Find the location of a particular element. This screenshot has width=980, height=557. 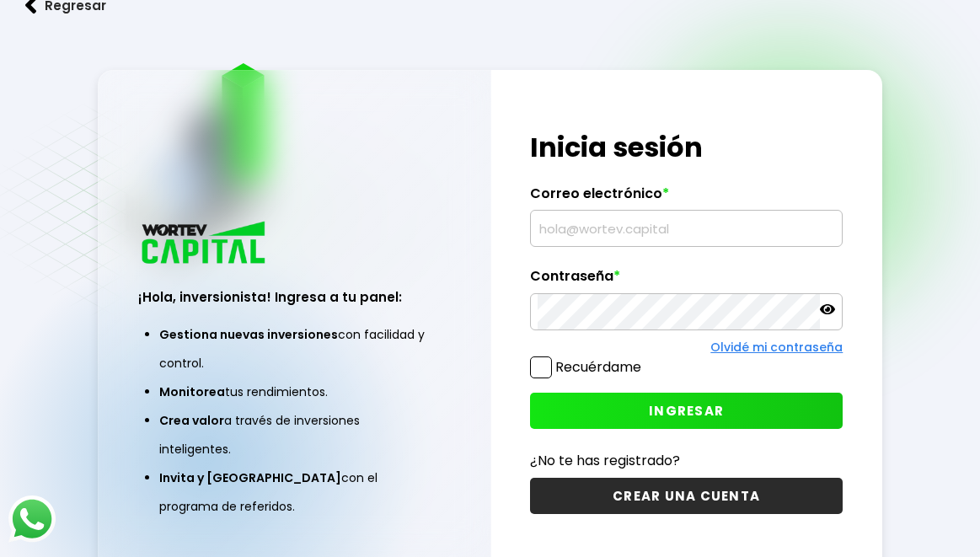

img: logos_whatsapp-icon.242b2217.svg is located at coordinates (32, 520).